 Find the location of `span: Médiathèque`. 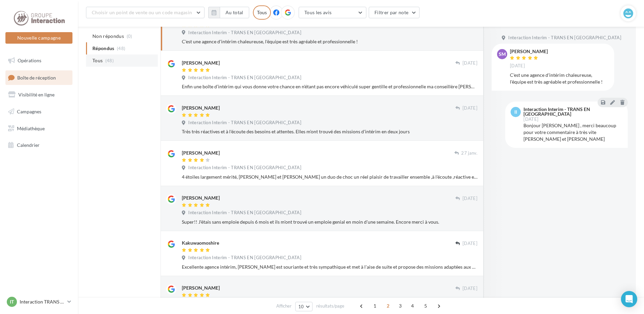

span: Médiathèque is located at coordinates (30, 128).